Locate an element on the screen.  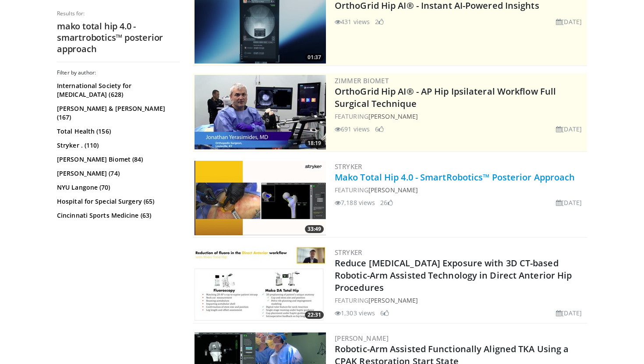
li: 691 views is located at coordinates (352, 129).